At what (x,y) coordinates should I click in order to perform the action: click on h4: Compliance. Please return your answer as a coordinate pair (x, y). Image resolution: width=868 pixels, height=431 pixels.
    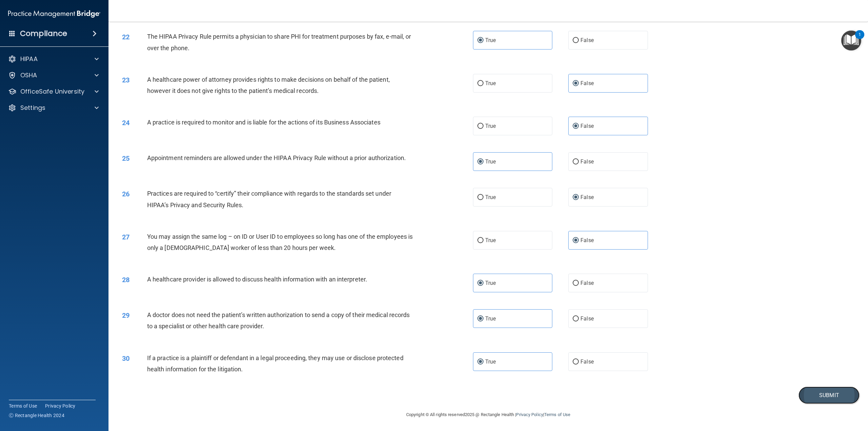
    Looking at the image, I should click on (44, 34).